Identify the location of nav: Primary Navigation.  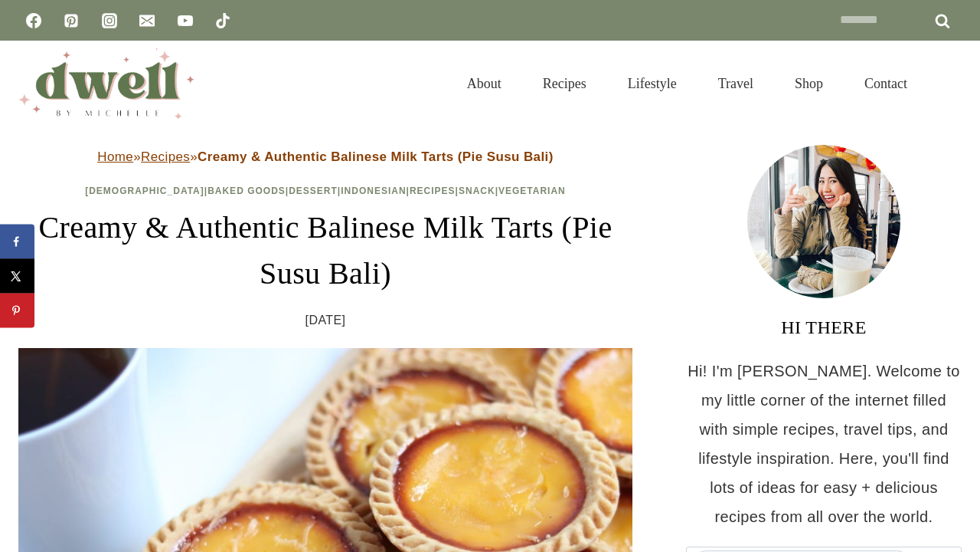
(687, 83).